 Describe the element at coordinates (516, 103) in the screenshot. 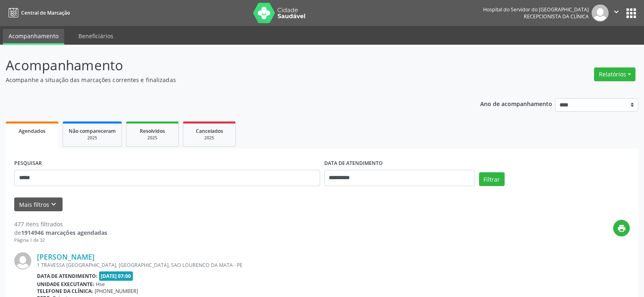

I see `p: Ano de acompanhamento` at that location.